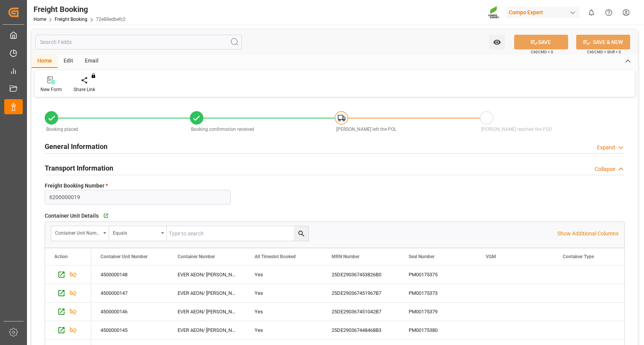 Image resolution: width=644 pixels, height=345 pixels. What do you see at coordinates (609, 12) in the screenshot?
I see `button: Help Center` at bounding box center [609, 12].